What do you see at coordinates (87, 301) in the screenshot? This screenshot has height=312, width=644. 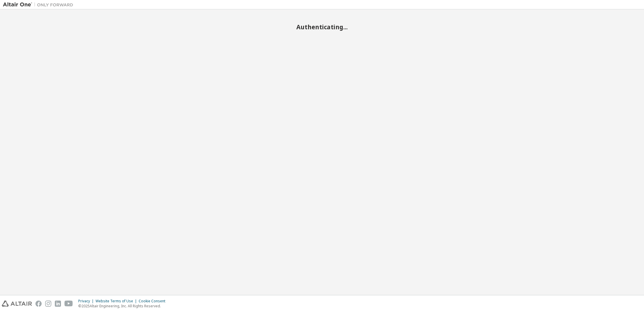 I see `div: Privacy` at bounding box center [87, 301].